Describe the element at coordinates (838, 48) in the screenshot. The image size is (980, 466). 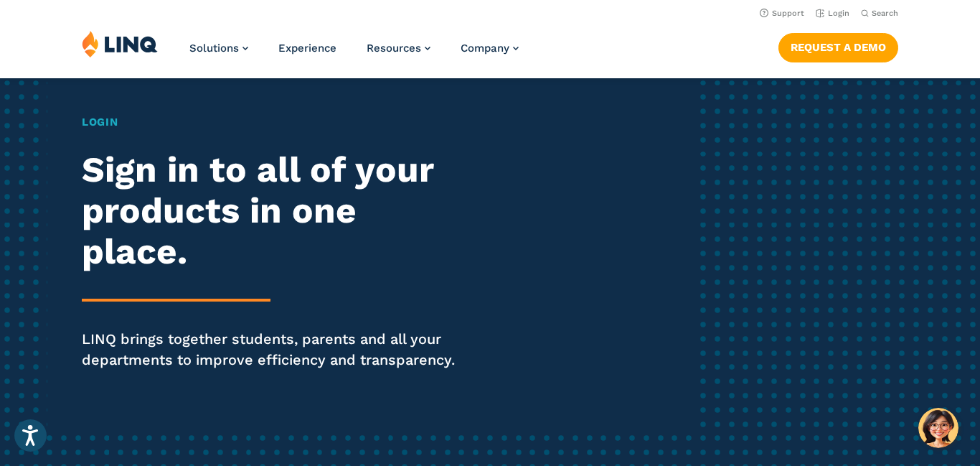
I see `a: Request a Demo` at that location.